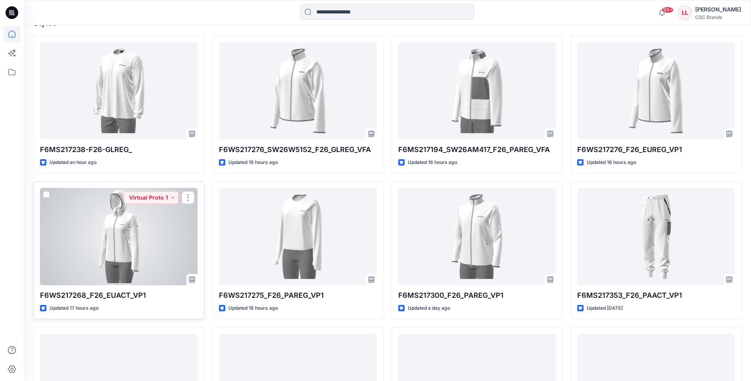  Describe the element at coordinates (429, 308) in the screenshot. I see `p: Updated a day ago` at that location.